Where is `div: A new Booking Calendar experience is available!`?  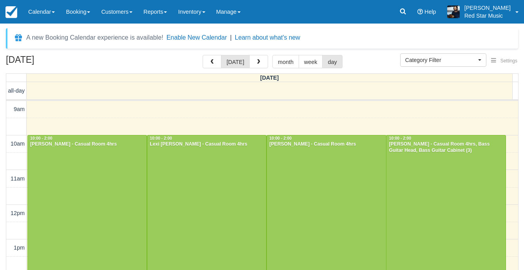 div: A new Booking Calendar experience is available! is located at coordinates (95, 38).